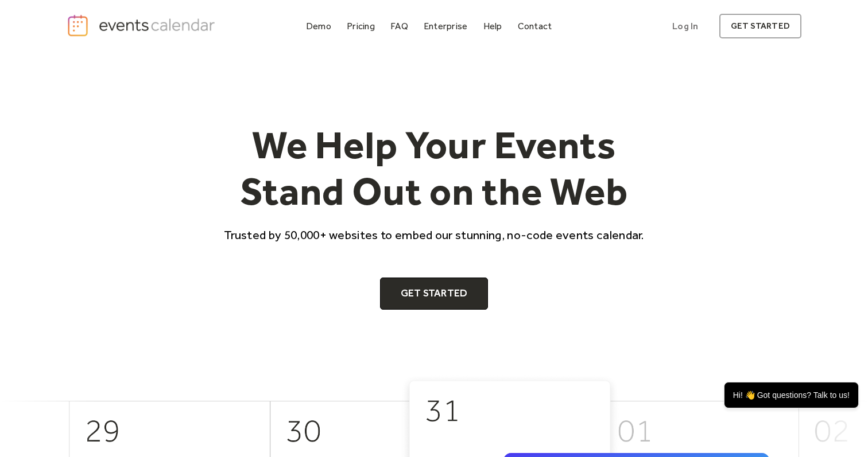  Describe the element at coordinates (493, 26) in the screenshot. I see `div: Help` at that location.